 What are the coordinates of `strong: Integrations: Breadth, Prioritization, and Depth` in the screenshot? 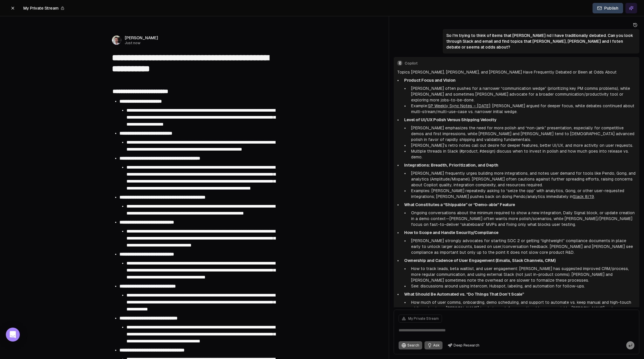 It's located at (451, 165).